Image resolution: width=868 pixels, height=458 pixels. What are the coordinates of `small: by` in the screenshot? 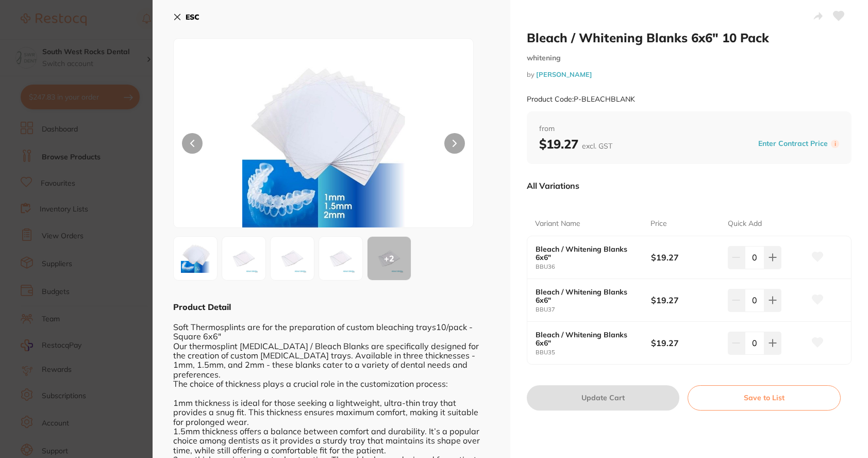 It's located at (689, 74).